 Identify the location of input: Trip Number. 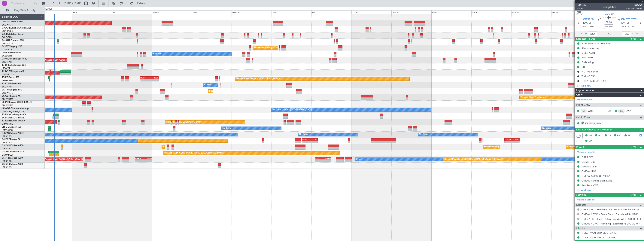
(22, 3).